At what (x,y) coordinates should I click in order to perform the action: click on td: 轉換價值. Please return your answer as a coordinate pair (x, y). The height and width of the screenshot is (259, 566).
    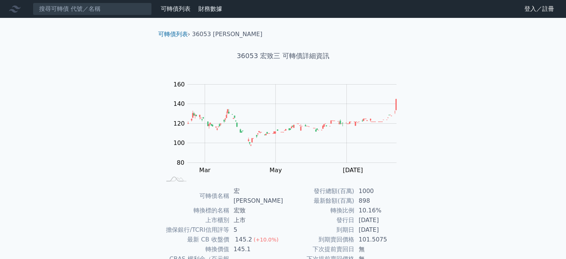
    Looking at the image, I should click on (195, 249).